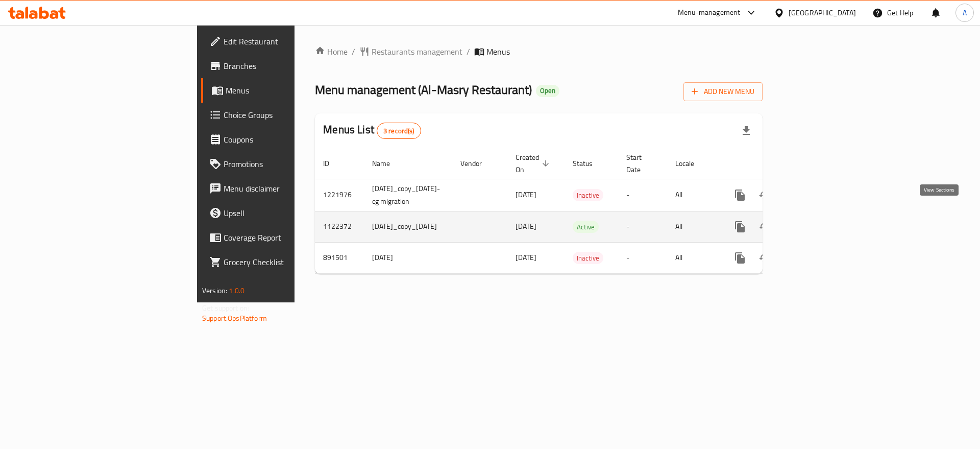 This screenshot has height=449, width=980. I want to click on th: Actions, so click(777, 163).